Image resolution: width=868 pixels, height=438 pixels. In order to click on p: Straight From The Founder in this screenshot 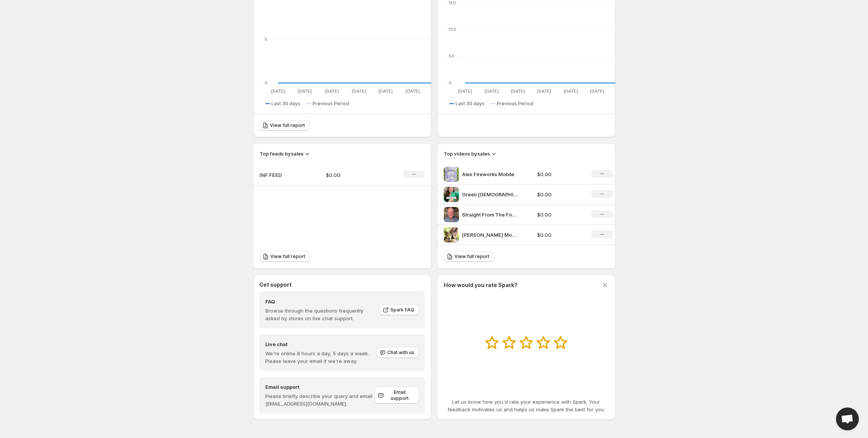, I will do `click(491, 215)`.